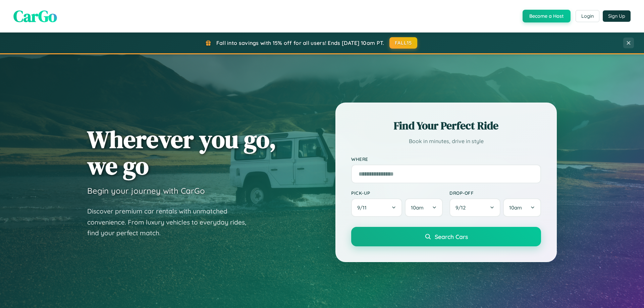 The image size is (644, 308). Describe the element at coordinates (547, 16) in the screenshot. I see `button: Become a Host` at that location.